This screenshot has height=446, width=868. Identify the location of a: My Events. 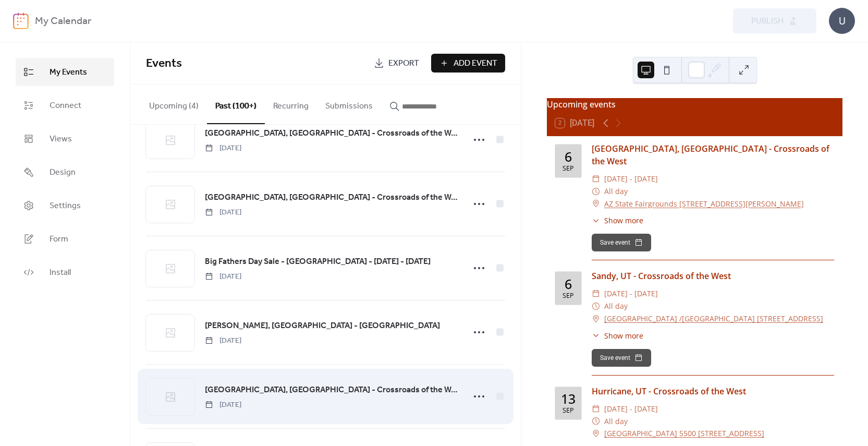
(65, 72).